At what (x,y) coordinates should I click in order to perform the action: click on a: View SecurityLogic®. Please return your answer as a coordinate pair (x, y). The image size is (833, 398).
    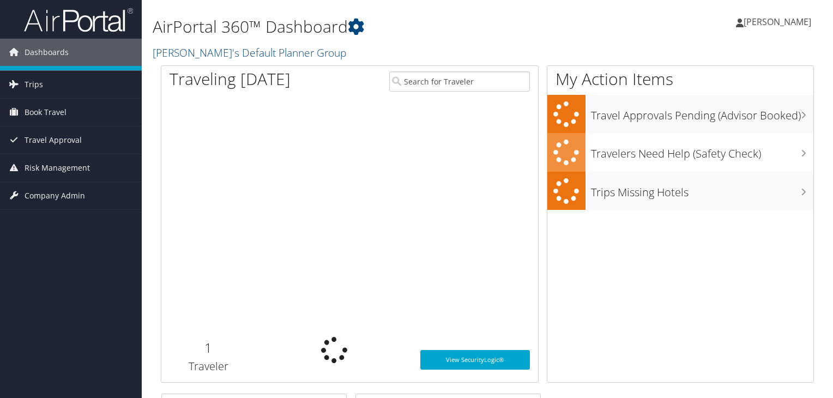
    Looking at the image, I should click on (475, 360).